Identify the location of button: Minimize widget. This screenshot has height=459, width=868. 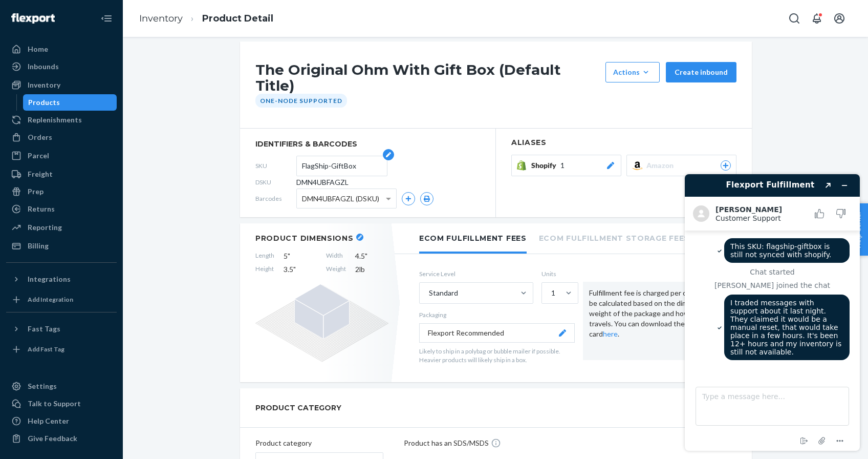
(168, 20).